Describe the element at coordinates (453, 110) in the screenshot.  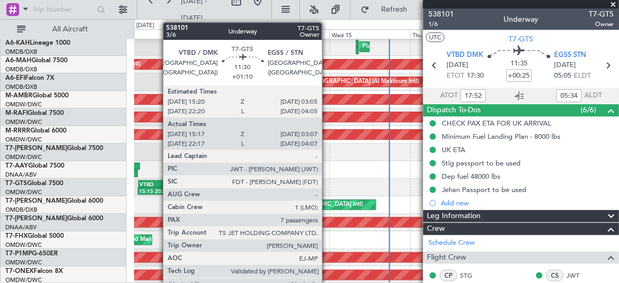
I see `span: Dispatch To-Dos` at that location.